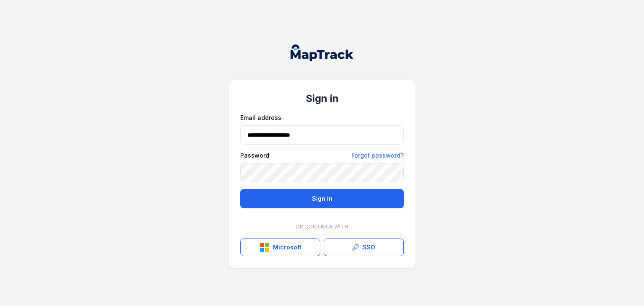 This screenshot has height=306, width=644. What do you see at coordinates (254, 155) in the screenshot?
I see `label: Password` at bounding box center [254, 155].